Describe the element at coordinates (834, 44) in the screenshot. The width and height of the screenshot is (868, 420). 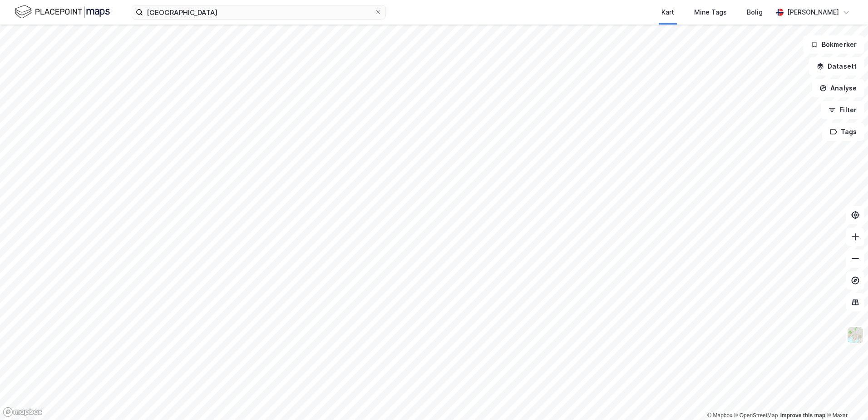
I see `button: Bokmerker` at that location.